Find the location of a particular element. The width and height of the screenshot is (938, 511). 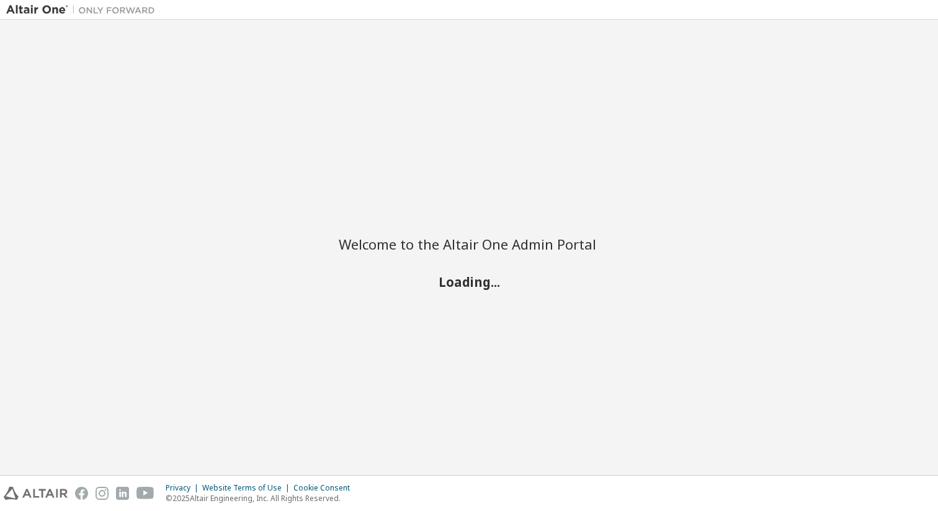

div: Cookie Consent is located at coordinates (325, 488).